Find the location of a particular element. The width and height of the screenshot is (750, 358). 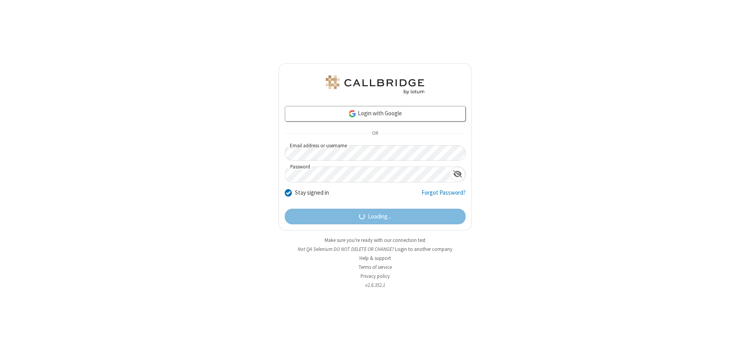

img: google-icon.png is located at coordinates (352, 114).